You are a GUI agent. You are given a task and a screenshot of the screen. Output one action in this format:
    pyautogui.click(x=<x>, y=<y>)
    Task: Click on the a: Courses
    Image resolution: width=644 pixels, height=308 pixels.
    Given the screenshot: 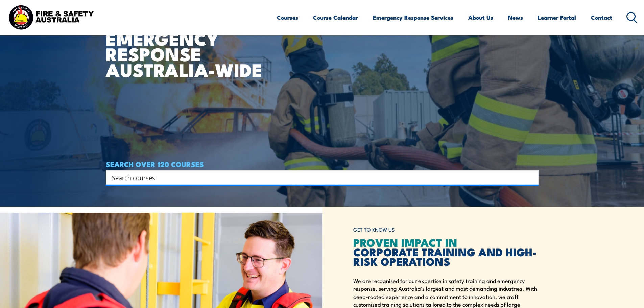 What is the action you would take?
    pyautogui.click(x=287, y=17)
    